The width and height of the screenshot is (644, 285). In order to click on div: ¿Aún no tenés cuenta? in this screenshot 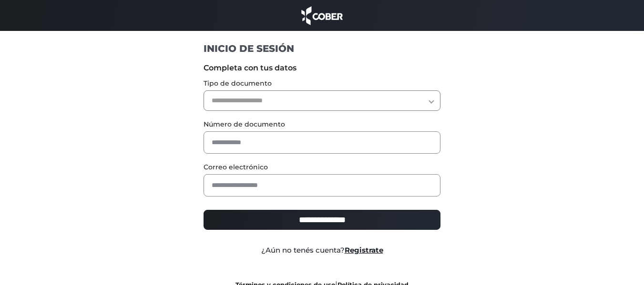, I will do `click(321, 250)`.